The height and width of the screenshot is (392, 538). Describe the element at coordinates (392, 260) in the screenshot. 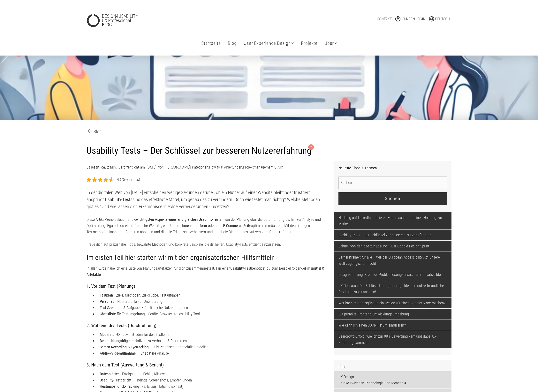

I see `a: Barrierefreiheit für alle – Wie der European Accessibility Act unsere Welt zugänglicher macht` at that location.